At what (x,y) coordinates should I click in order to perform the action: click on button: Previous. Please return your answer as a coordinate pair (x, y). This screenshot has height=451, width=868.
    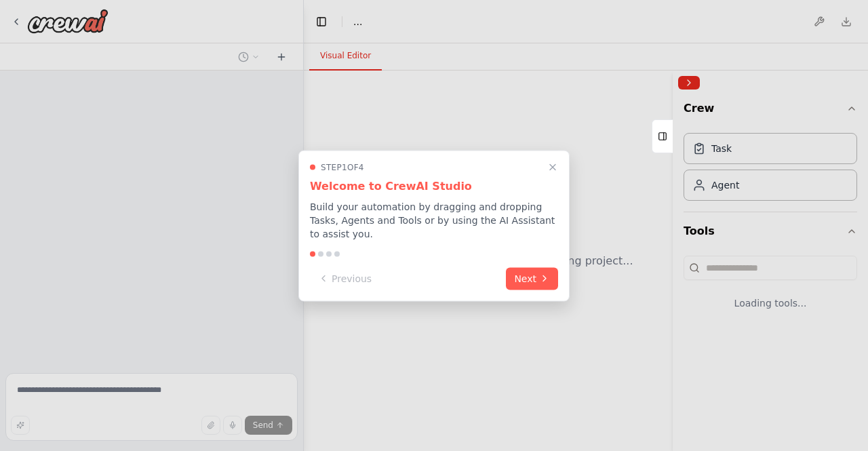
    Looking at the image, I should click on (344, 278).